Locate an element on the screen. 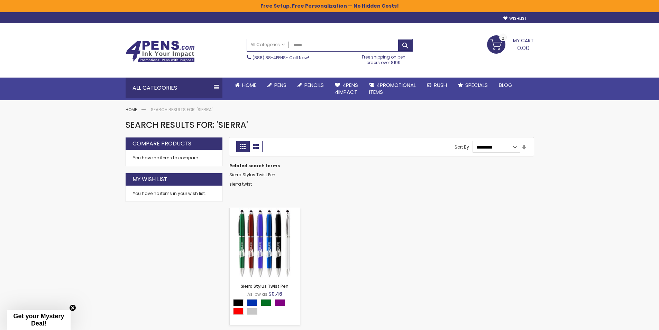 The image size is (659, 330). span: Pens is located at coordinates (280, 85).